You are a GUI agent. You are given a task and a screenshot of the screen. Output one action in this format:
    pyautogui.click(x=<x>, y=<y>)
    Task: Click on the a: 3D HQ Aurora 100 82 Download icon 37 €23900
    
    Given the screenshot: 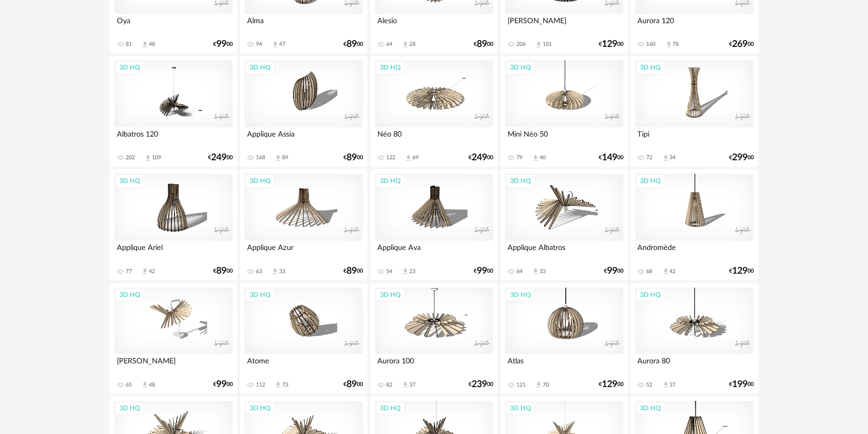 What is the action you would take?
    pyautogui.click(x=434, y=339)
    